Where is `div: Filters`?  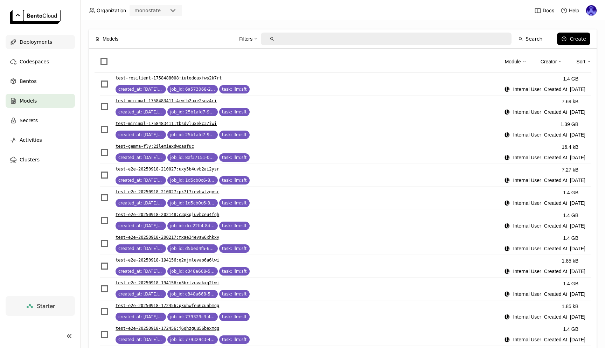 div: Filters is located at coordinates (246, 39).